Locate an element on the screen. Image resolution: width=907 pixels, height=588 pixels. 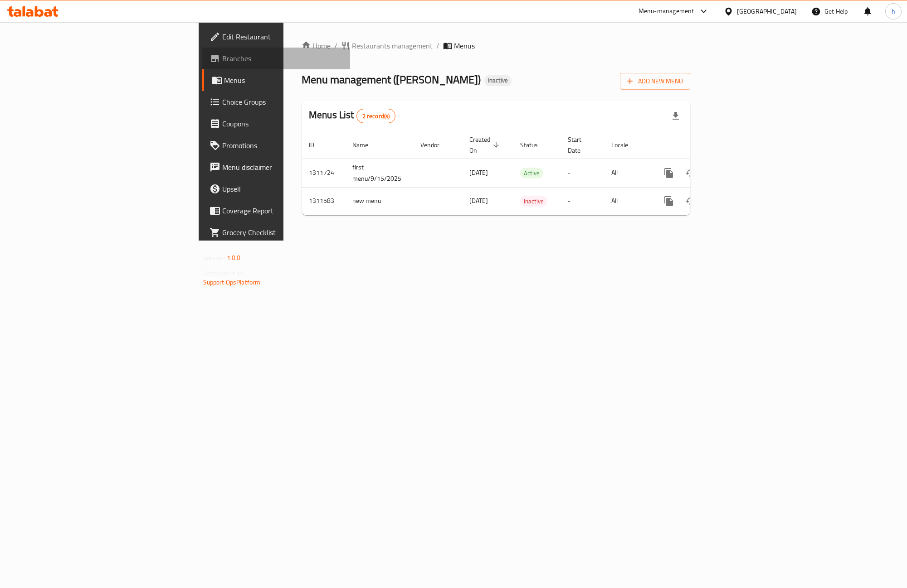
a: Choice Groups is located at coordinates (276, 102).